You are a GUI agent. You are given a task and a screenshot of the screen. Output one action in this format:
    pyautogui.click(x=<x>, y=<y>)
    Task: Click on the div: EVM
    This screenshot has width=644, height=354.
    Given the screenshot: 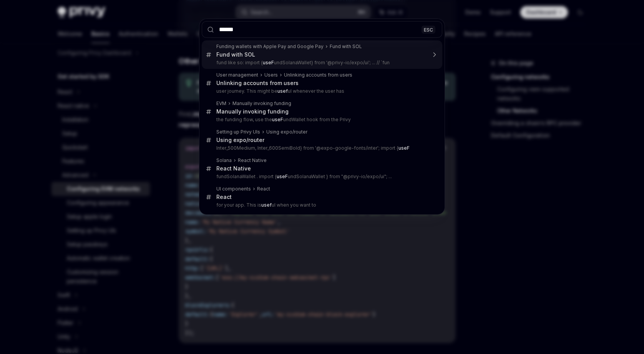 What is the action you would take?
    pyautogui.click(x=221, y=103)
    